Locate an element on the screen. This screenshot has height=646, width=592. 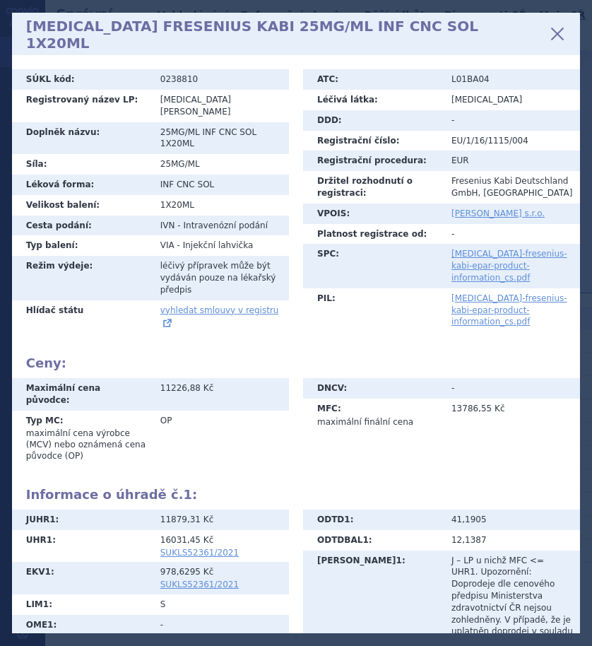
th: MFC: is located at coordinates (374, 415).